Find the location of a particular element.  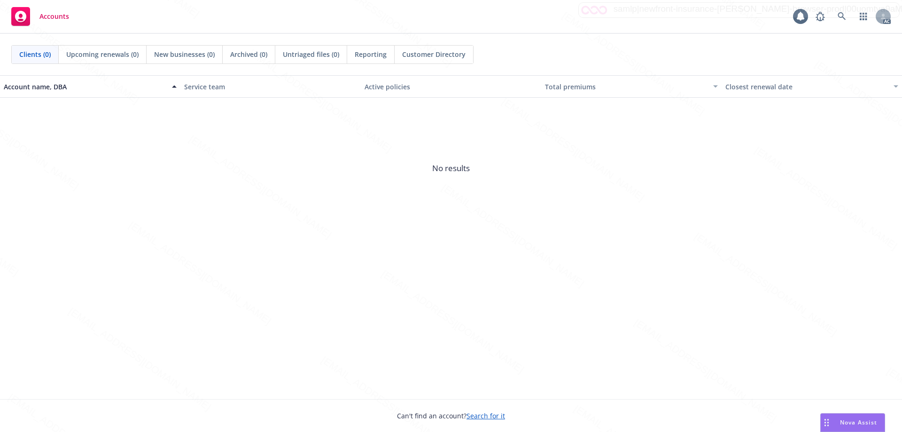

a: Report a Bug is located at coordinates (820, 16).